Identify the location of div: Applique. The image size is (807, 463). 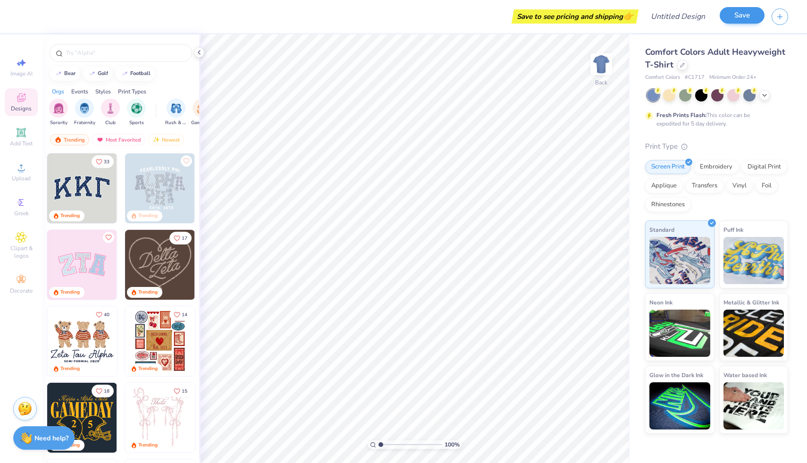
(664, 186).